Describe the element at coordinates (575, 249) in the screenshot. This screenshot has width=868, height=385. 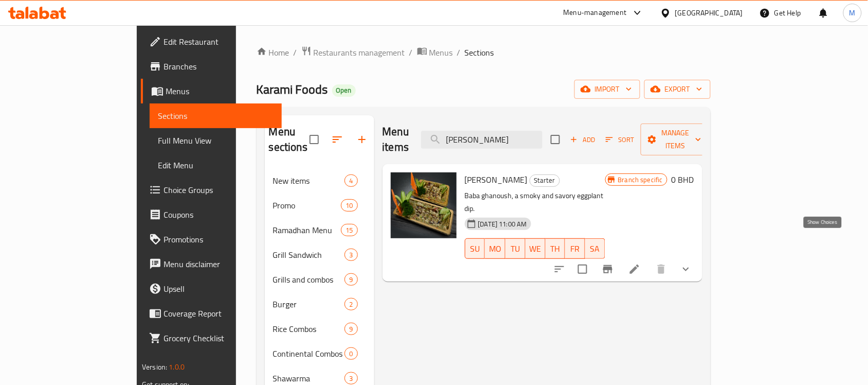
I see `button: FR` at that location.